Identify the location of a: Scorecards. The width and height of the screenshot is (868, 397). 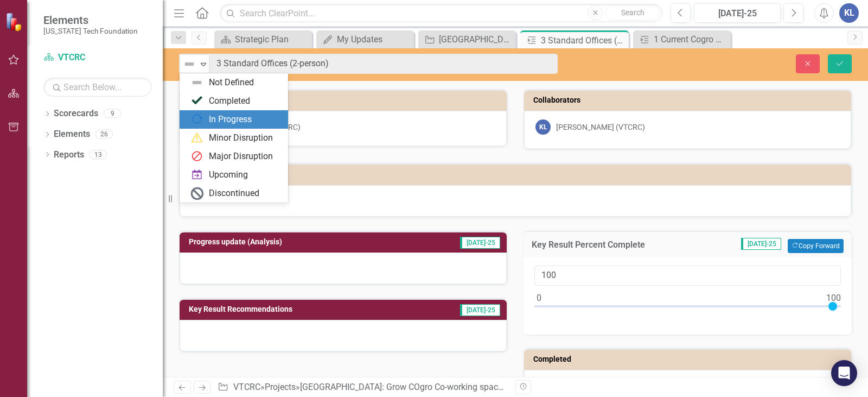
(76, 114).